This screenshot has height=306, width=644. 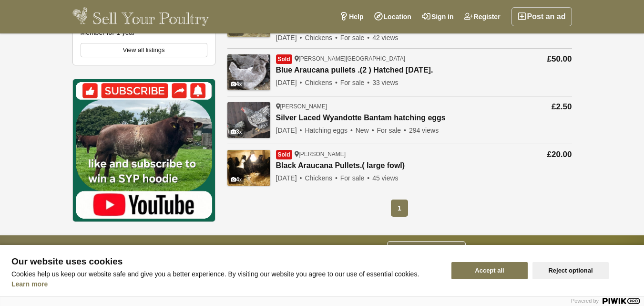 I want to click on span: £50.00, so click(x=560, y=59).